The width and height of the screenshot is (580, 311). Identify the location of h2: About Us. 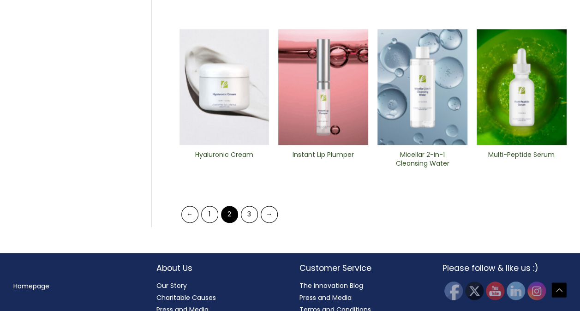
(219, 268).